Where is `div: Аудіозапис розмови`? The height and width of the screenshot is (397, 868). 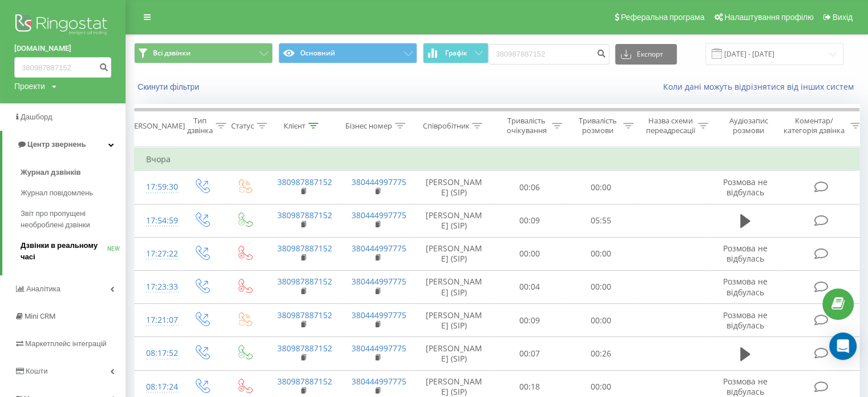
div: Аудіозапис розмови is located at coordinates (749, 125).